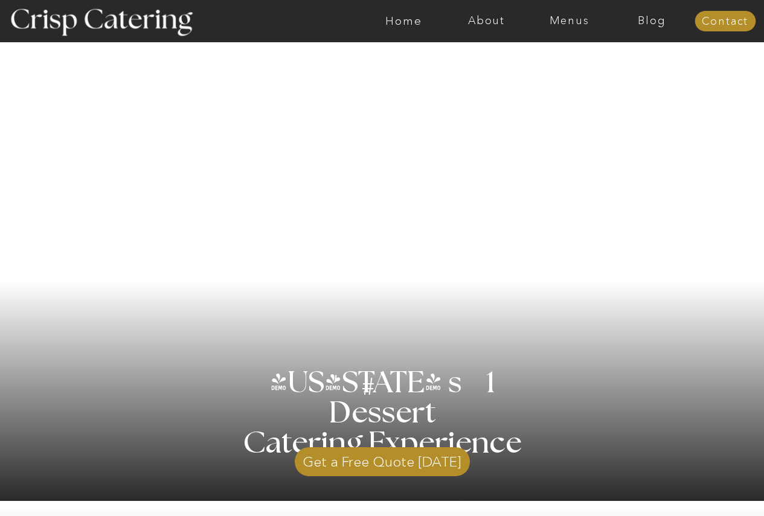  Describe the element at coordinates (486, 21) in the screenshot. I see `nav: About` at that location.